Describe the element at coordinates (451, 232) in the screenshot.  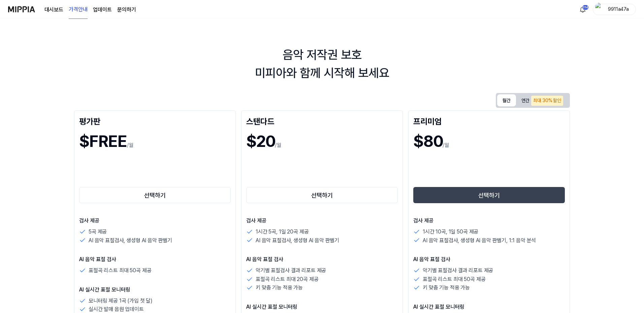
I see `p: 1시간 10곡, 1일 50곡 제공` at that location.